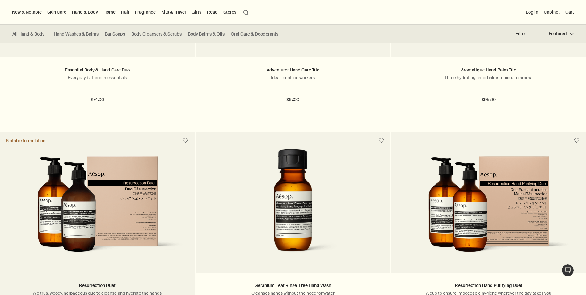 This screenshot has height=295, width=586. What do you see at coordinates (206, 34) in the screenshot?
I see `a: Body Balms & Oils` at bounding box center [206, 34].